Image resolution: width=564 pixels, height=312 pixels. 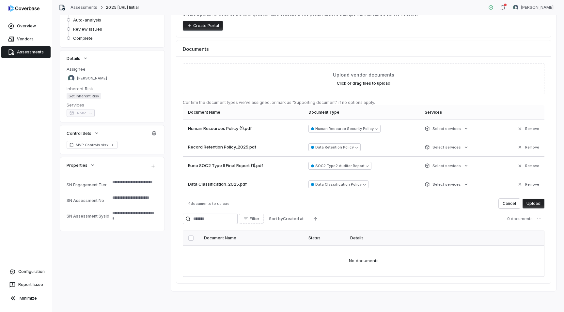 I want to click on button: Report Issue, so click(x=26, y=285).